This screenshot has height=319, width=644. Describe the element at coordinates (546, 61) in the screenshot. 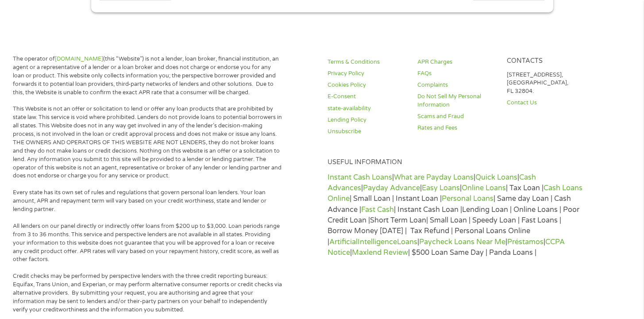

I see `h4: Contacts` at that location.